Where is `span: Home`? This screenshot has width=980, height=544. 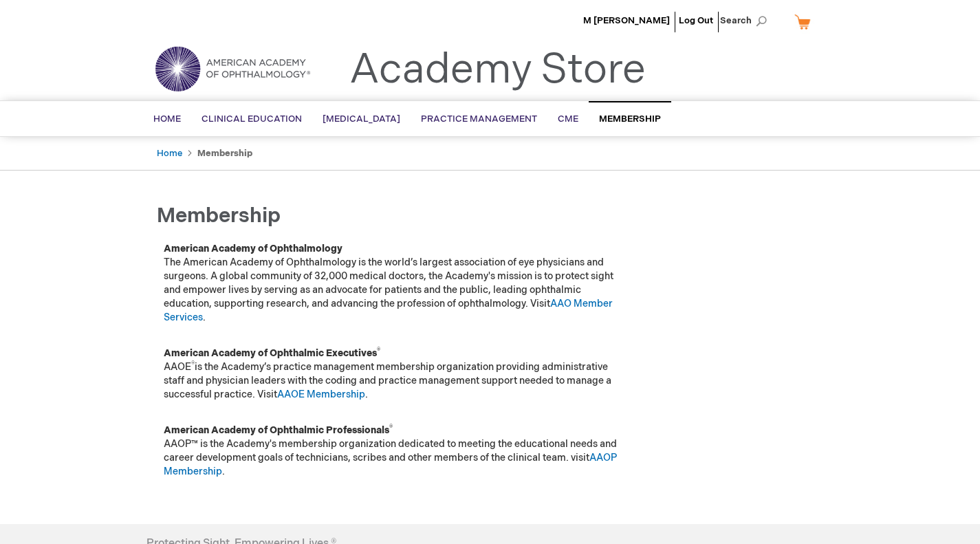
span: Home is located at coordinates (167, 119).